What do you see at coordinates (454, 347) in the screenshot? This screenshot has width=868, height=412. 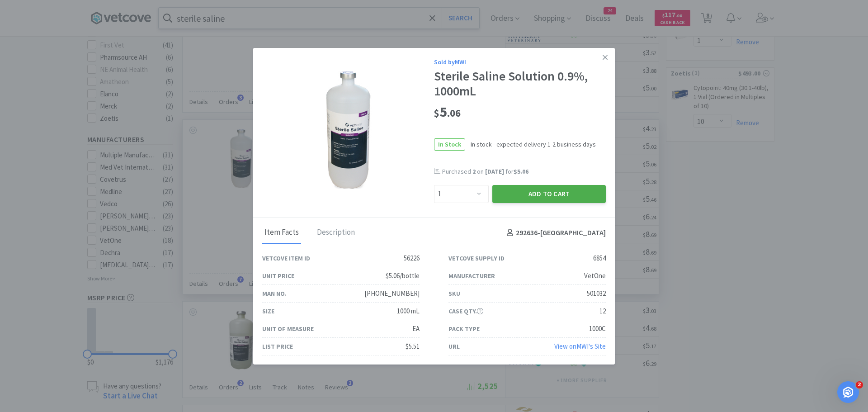 I see `div: URL` at bounding box center [454, 347].